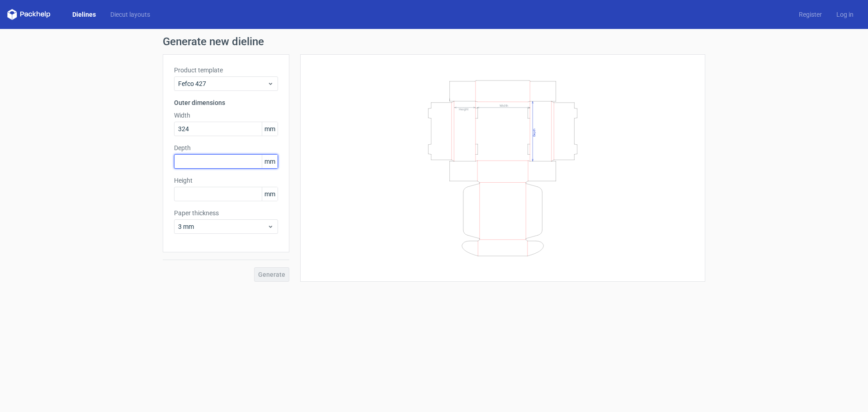 This screenshot has height=412, width=868. What do you see at coordinates (534, 132) in the screenshot?
I see `text: Depth` at bounding box center [534, 132].